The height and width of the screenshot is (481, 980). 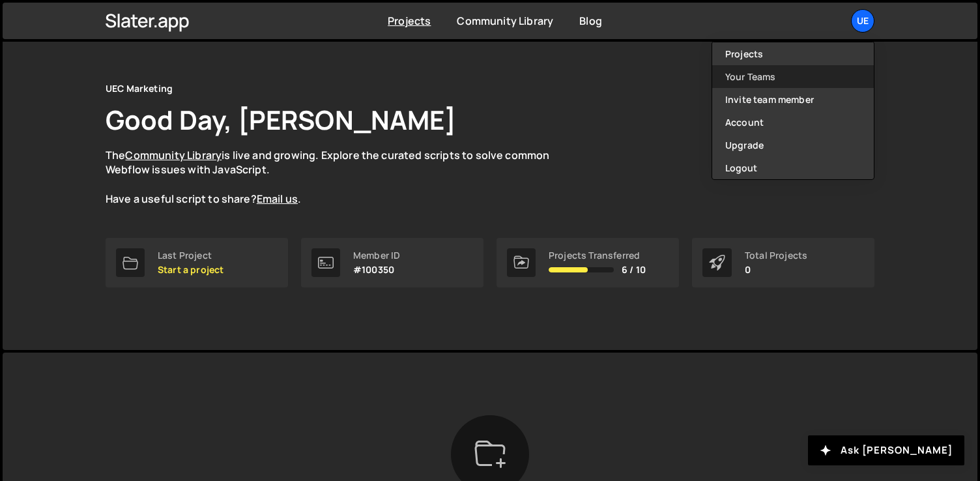 I want to click on div: Last Project, so click(x=190, y=255).